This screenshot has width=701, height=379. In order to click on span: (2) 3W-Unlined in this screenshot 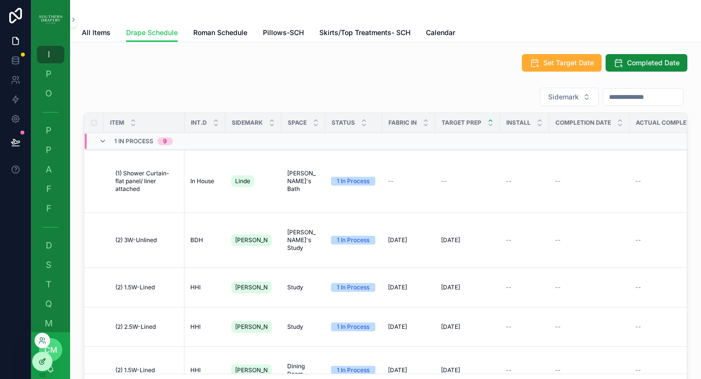, I will do `click(136, 240)`.